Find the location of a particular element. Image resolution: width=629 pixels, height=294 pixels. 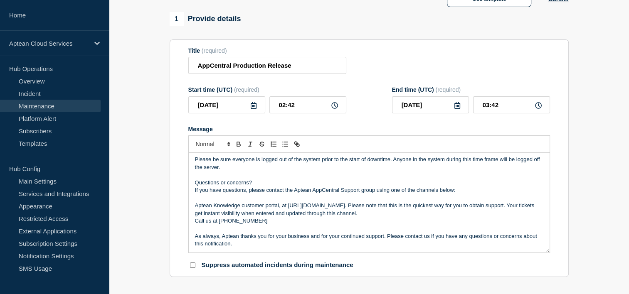

p: Please be sure everyone is logged out of the system prior to the start of downtime. Anyone in the... is located at coordinates (369, 163).